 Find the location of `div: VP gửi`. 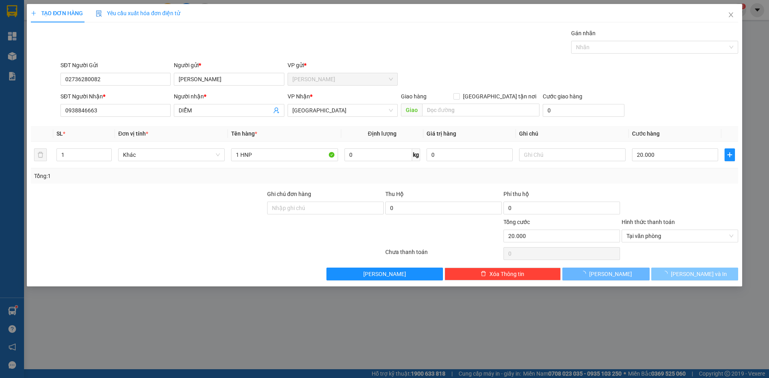

div: VP gửi is located at coordinates (342, 65).